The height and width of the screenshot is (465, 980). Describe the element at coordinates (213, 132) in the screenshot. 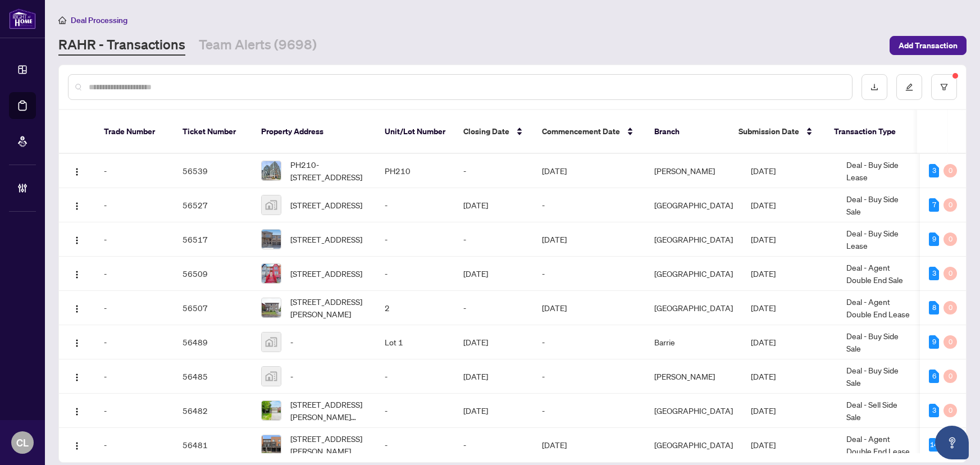

I see `th: Ticket Number` at that location.